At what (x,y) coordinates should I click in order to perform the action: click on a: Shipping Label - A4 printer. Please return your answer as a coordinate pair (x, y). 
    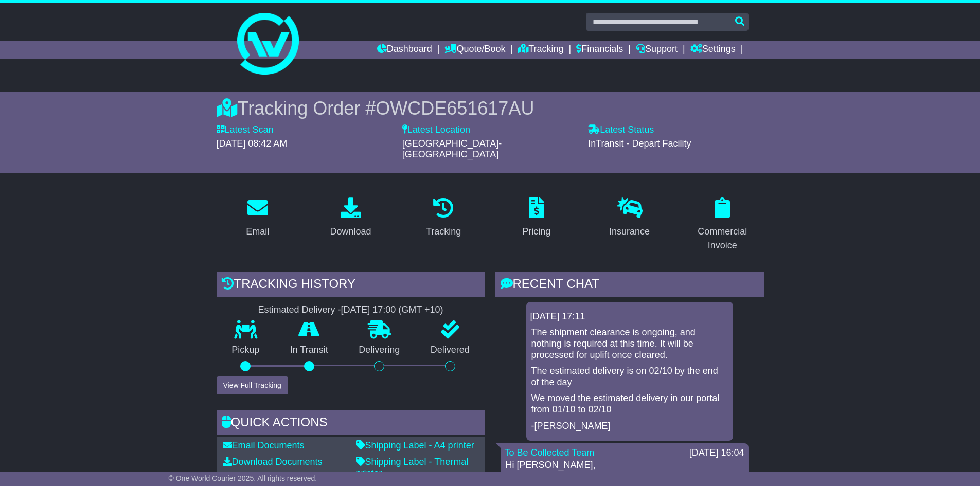
    Looking at the image, I should click on (416, 445).